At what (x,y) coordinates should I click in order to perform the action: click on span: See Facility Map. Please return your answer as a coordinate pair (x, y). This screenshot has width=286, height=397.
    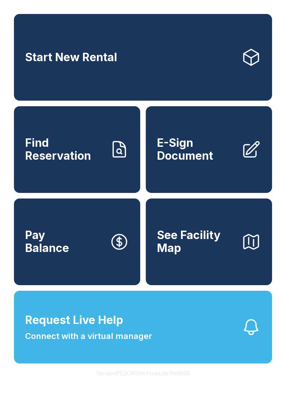
    Looking at the image, I should click on (197, 241).